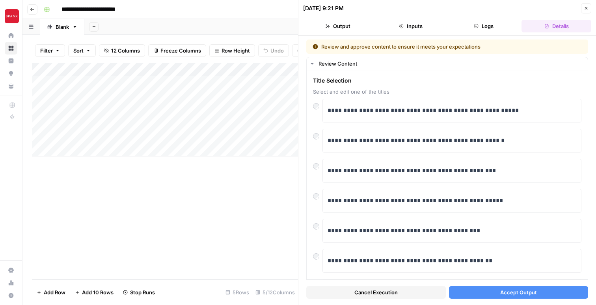  Describe the element at coordinates (236, 50) in the screenshot. I see `span: Row Height` at that location.